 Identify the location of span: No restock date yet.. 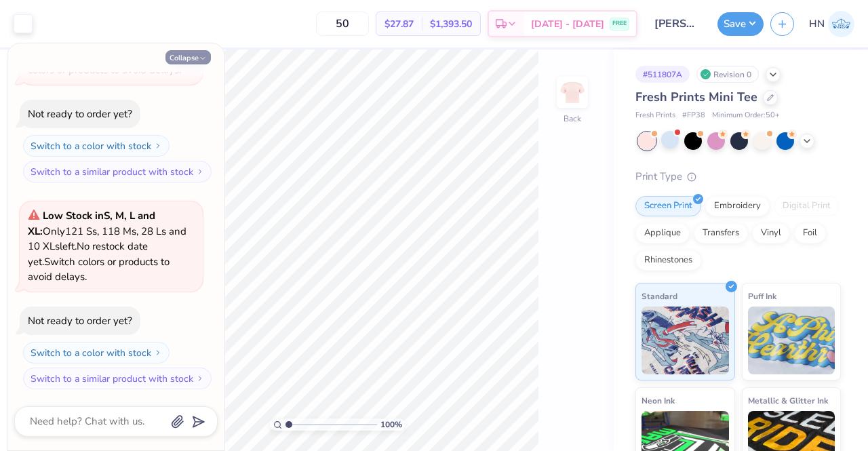
(88, 254).